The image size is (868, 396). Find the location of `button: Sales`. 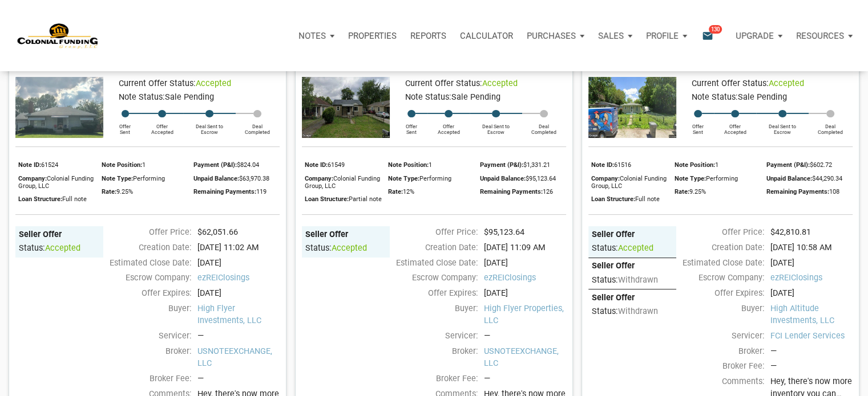

button: Sales is located at coordinates (615, 36).